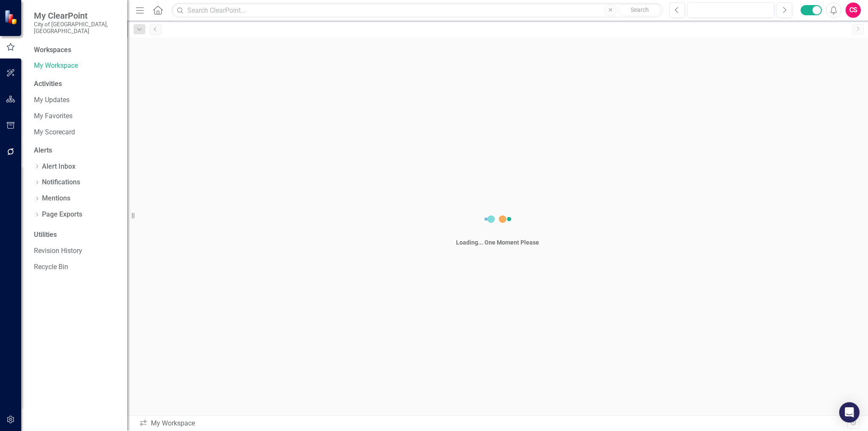  I want to click on div: Loading... One Moment Please, so click(498, 242).